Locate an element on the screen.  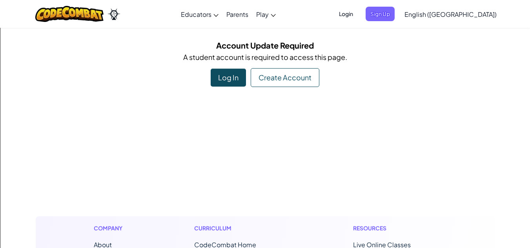
a: CodeCombat logo is located at coordinates (69, 14).